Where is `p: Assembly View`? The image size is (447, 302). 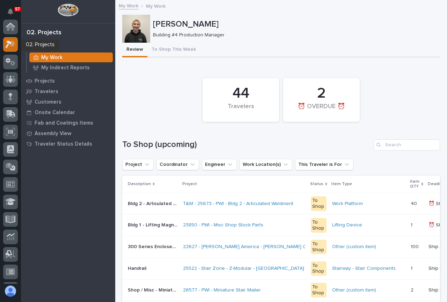
p: Assembly View is located at coordinates (53, 134).